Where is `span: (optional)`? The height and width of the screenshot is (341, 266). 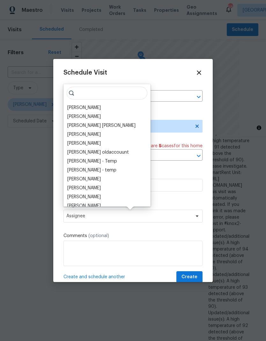
span: (optional) is located at coordinates (99, 236).